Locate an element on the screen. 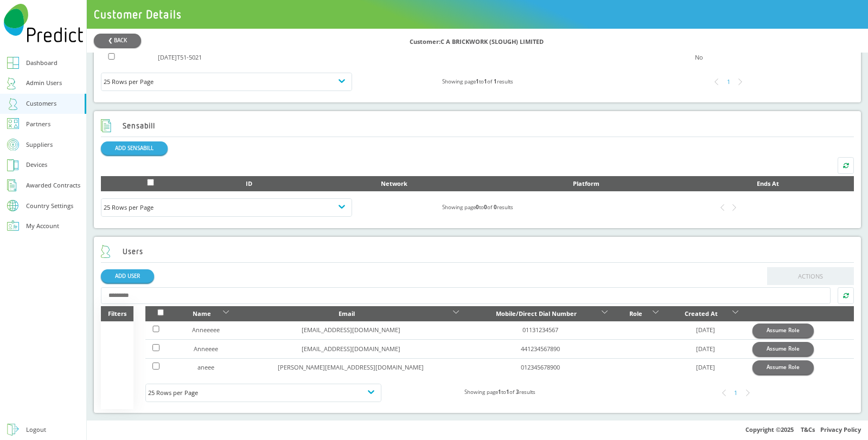 This screenshot has width=868, height=440. div: Email is located at coordinates (347, 314).